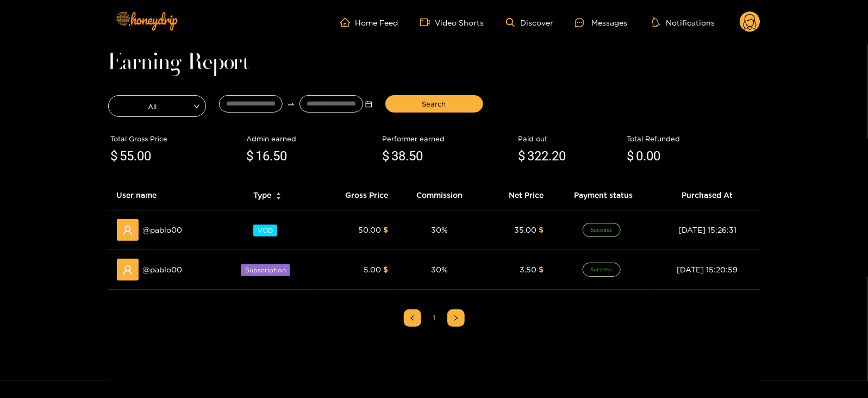 This screenshot has width=868, height=398. What do you see at coordinates (456, 318) in the screenshot?
I see `span: right` at bounding box center [456, 318].